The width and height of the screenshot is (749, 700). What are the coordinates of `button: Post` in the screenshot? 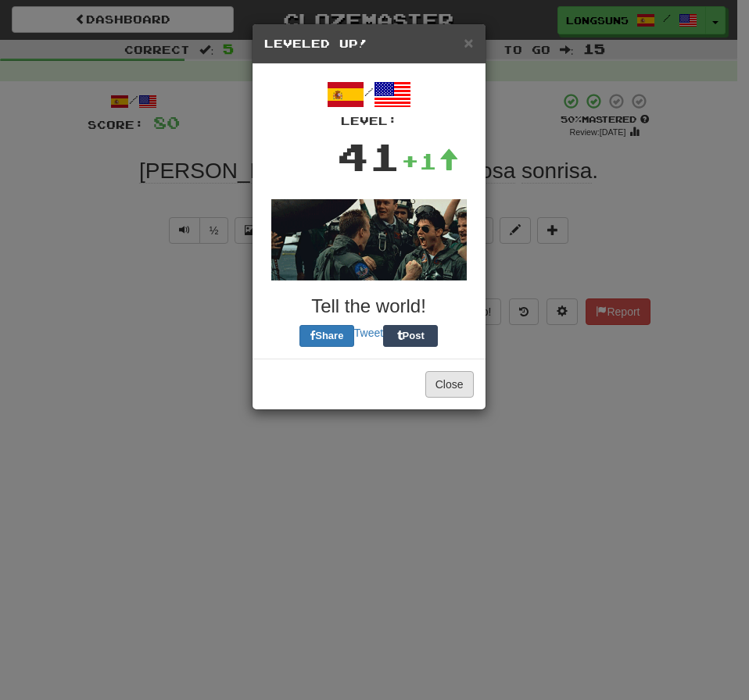 It's located at (410, 336).